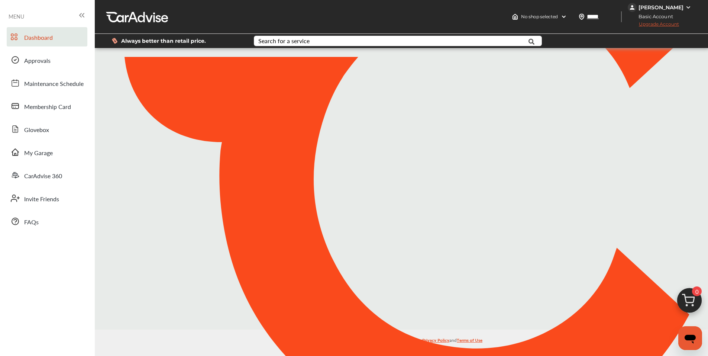 This screenshot has height=356, width=708. Describe the element at coordinates (399, 178) in the screenshot. I see `img: CA_CheckIcon.cf4f08d4.svg` at that location.